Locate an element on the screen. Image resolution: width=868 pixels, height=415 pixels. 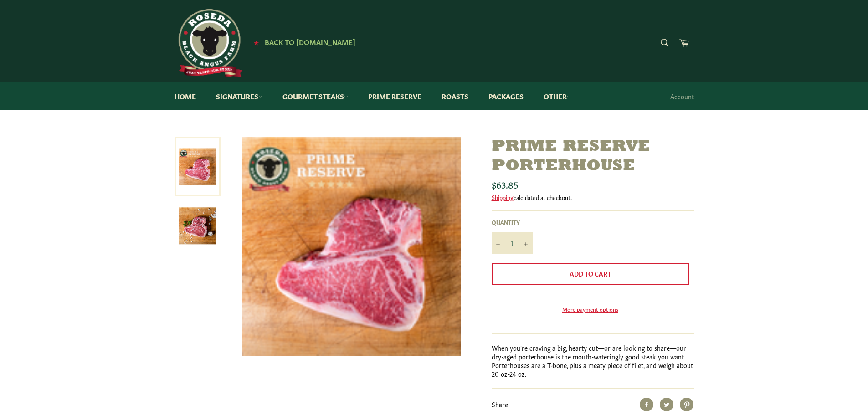
label: Quantity is located at coordinates (512, 222).